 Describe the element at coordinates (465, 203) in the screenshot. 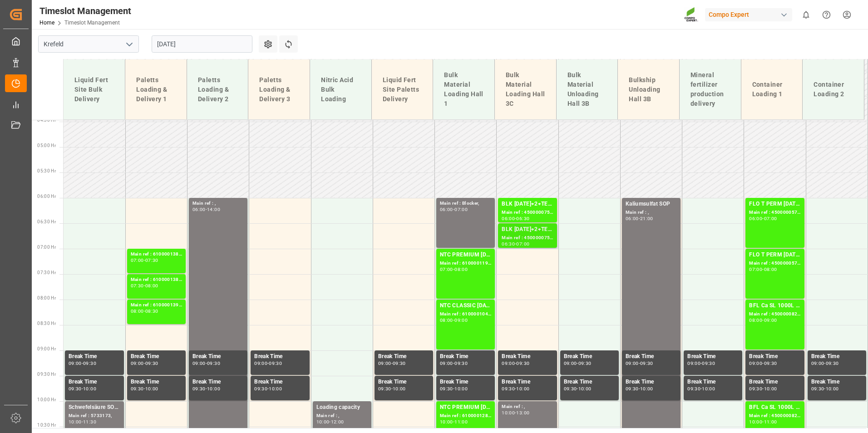

I see `div: Main ref : Blocker,` at that location.